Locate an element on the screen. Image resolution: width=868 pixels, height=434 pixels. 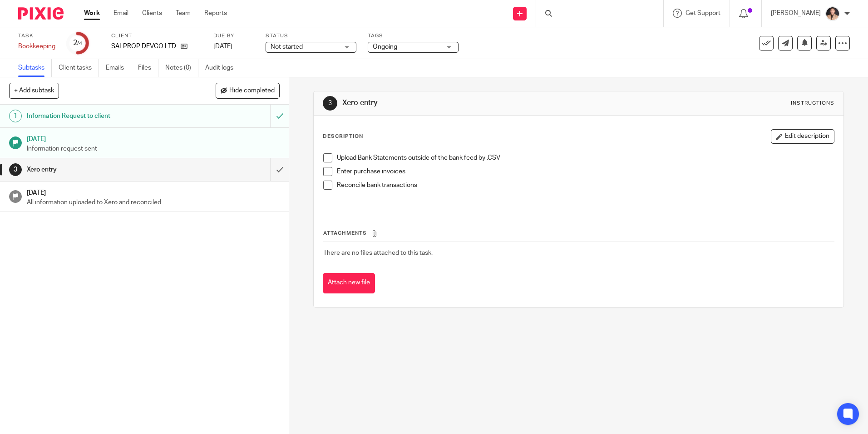
a: Audit logs is located at coordinates (223, 68).